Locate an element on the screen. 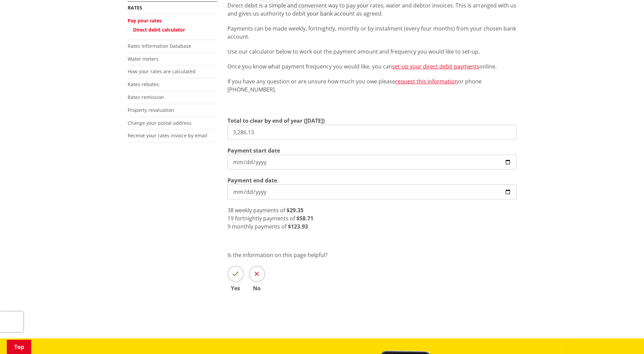 The height and width of the screenshot is (354, 644). a: Property revaluation is located at coordinates (151, 110).